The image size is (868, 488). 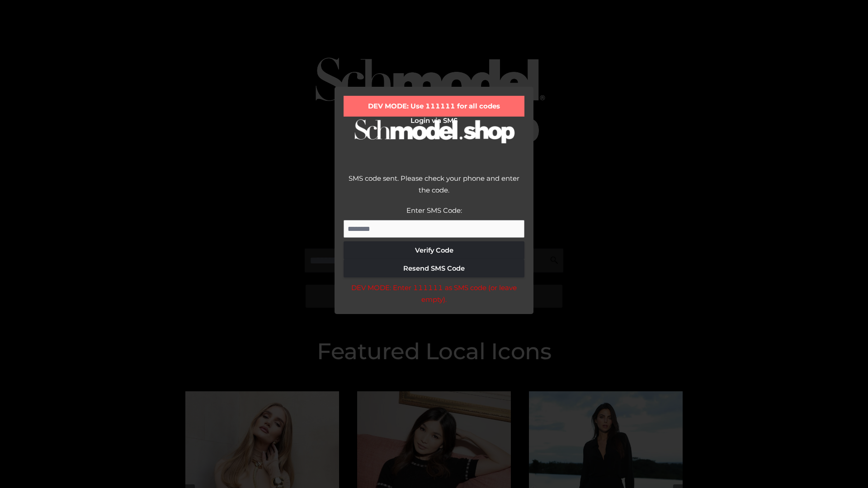 I want to click on div: DEV MODE: Enter 111111 as SMS code (or leave empty)., so click(x=434, y=293).